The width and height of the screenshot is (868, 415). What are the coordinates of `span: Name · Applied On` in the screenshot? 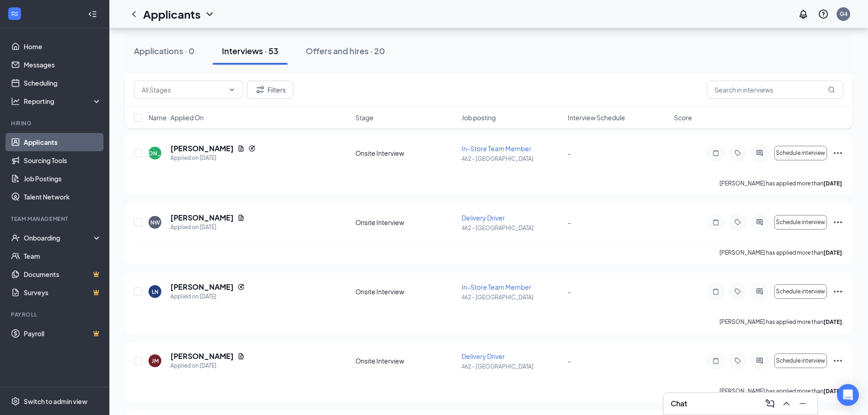 It's located at (176, 117).